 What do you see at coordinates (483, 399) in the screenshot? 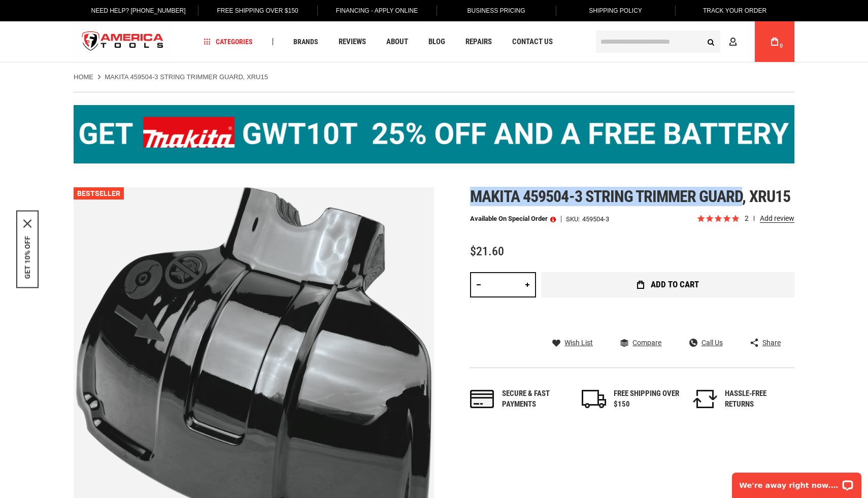
I see `img: payments` at bounding box center [483, 399].